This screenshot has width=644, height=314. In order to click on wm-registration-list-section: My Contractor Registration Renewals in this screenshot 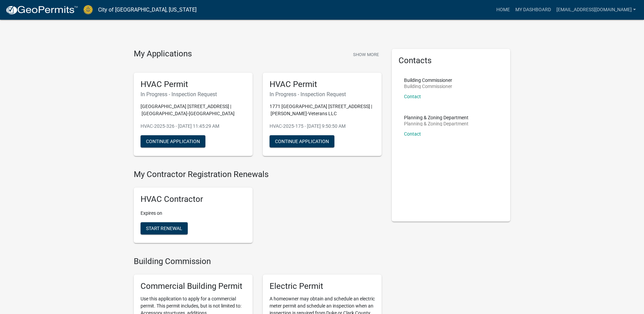, I will do `click(257, 209)`.